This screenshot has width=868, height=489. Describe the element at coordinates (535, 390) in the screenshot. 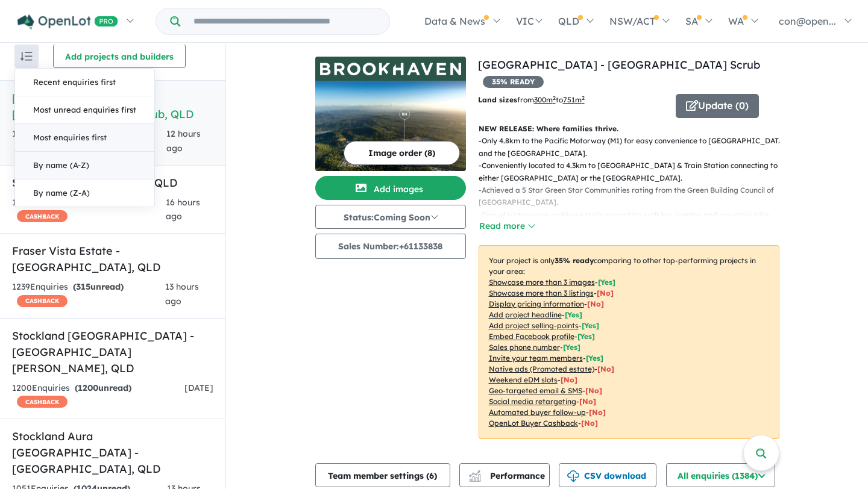

I see `u: Geo-targeted email & SMS` at that location.